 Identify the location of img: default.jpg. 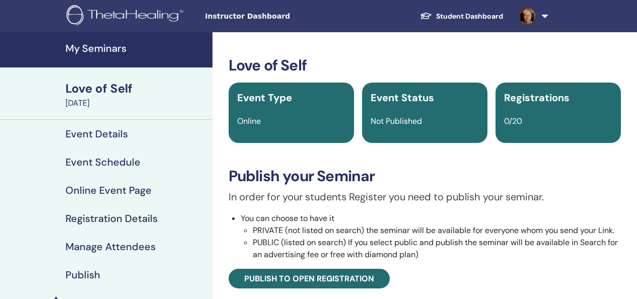
(528, 16).